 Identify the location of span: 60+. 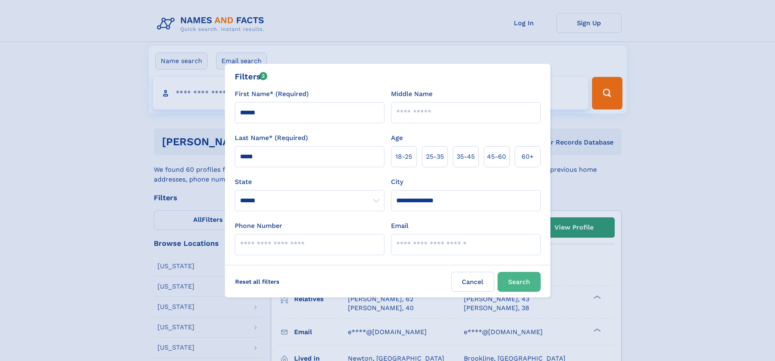
(527, 157).